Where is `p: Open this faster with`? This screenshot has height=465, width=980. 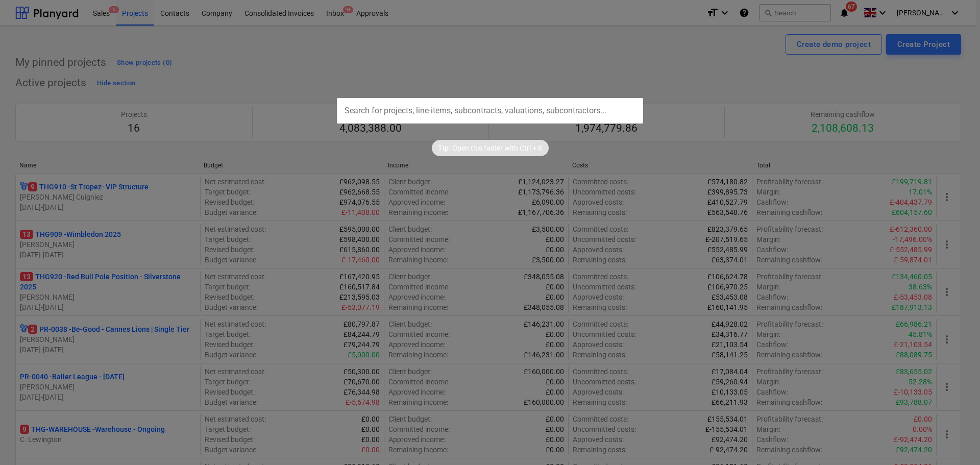 p: Open this faster with is located at coordinates (485, 148).